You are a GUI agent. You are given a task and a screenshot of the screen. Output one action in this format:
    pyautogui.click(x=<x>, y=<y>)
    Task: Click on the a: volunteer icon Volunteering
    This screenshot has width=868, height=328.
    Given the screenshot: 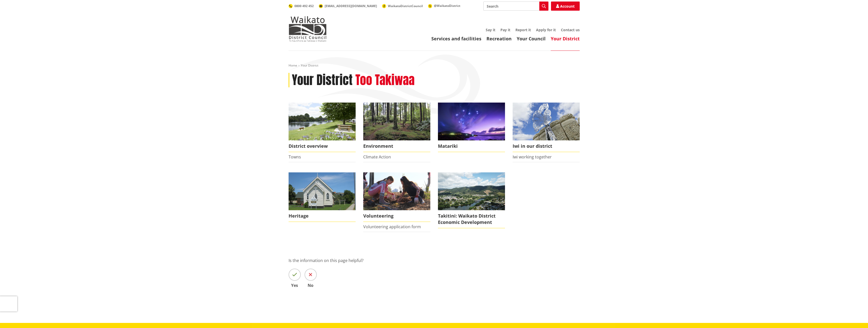 What is the action you would take?
    pyautogui.click(x=397, y=197)
    